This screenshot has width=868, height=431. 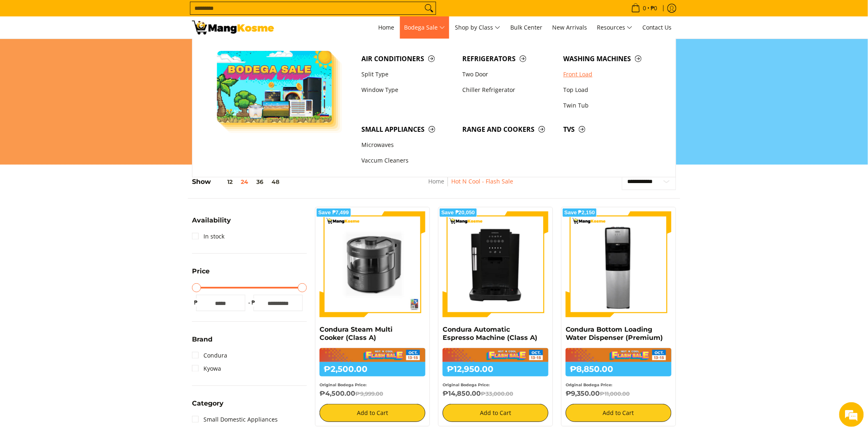 What do you see at coordinates (90, 51) in the screenshot?
I see `div: Chat with us now` at bounding box center [90, 51].